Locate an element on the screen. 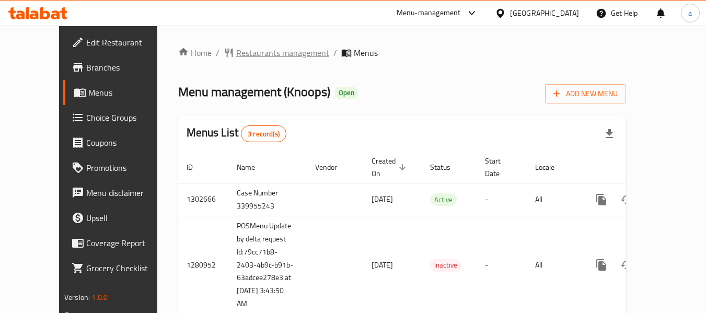  span: Open is located at coordinates (346, 93).